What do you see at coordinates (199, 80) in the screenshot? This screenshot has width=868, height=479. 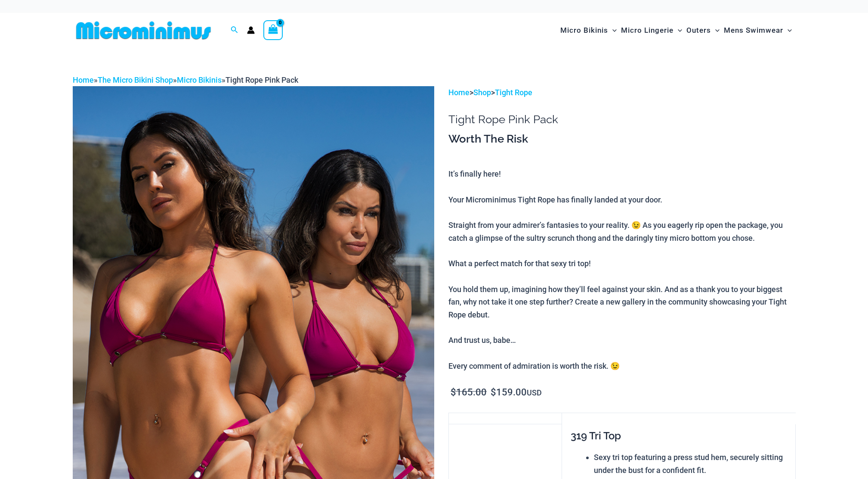 I see `a: Micro Bikinis` at bounding box center [199, 80].